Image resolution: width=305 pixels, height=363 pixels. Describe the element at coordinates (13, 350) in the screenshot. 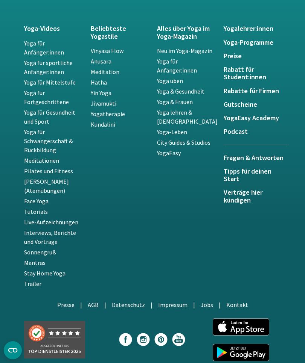

I see `button: CMP-Widget öffnen` at that location.